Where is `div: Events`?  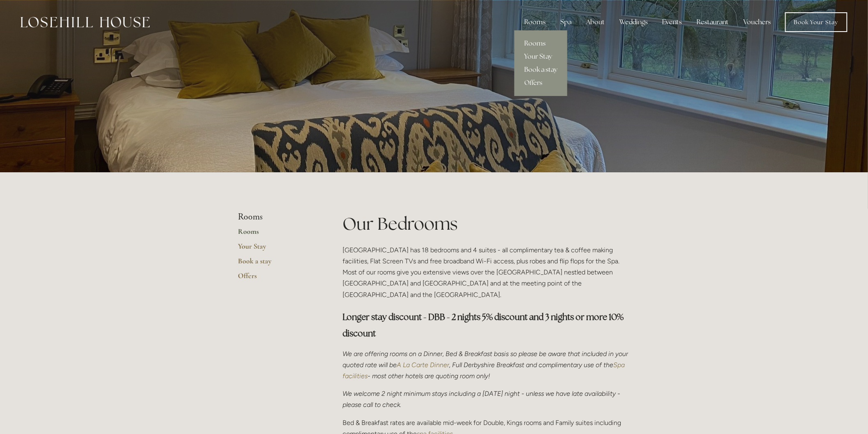 div: Events is located at coordinates (672, 22).